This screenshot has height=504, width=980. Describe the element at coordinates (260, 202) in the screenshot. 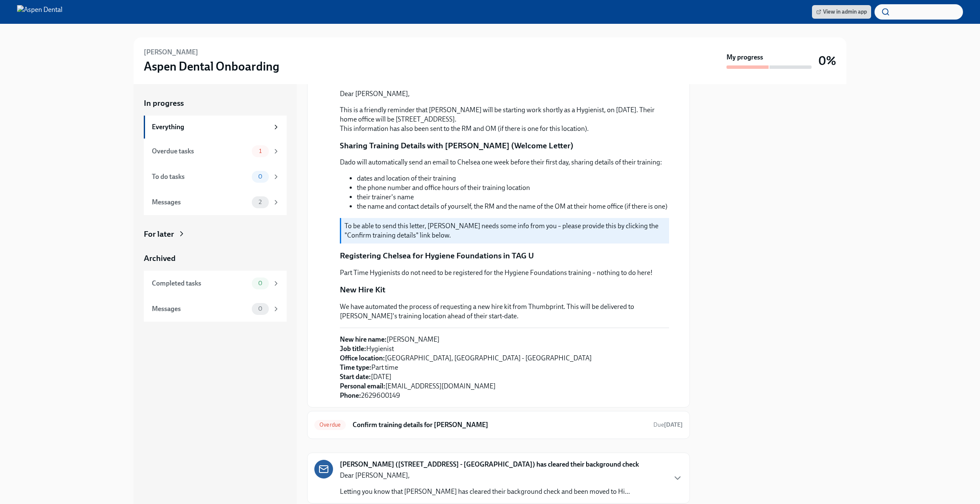

I see `span: 2` at that location.